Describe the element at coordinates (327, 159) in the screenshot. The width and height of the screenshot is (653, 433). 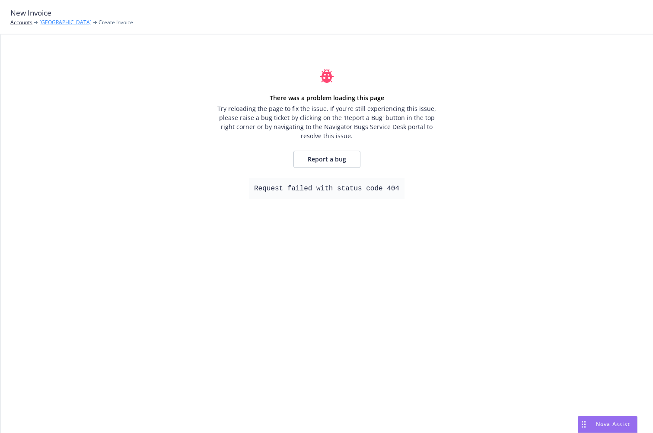
I see `span: Report a bug` at that location.